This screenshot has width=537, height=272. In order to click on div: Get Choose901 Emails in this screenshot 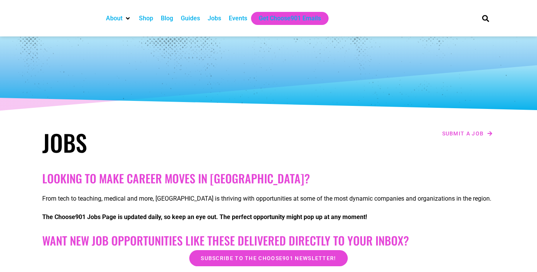, I will do `click(290, 18)`.